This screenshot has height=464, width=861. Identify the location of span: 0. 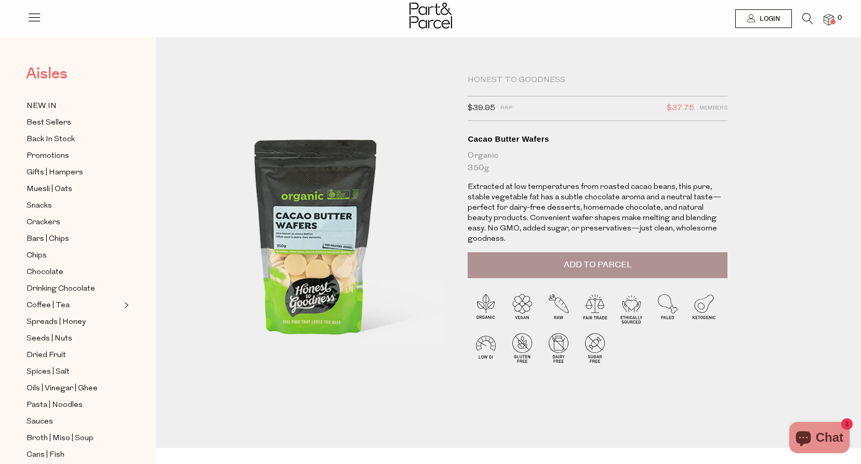
(839, 18).